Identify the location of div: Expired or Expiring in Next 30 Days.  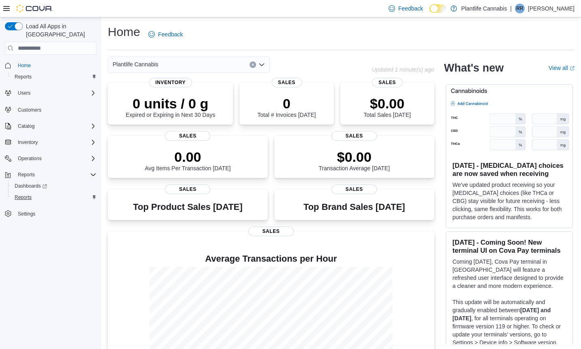
(170, 107).